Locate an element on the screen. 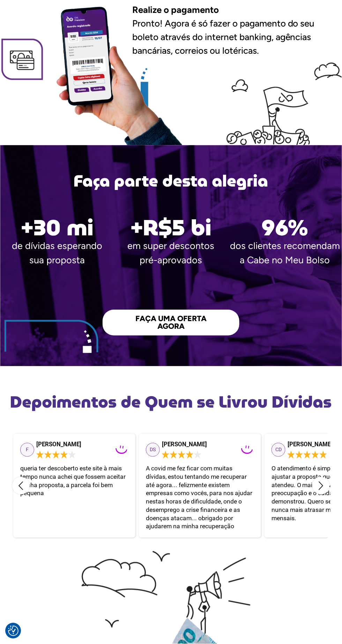  span: FAÇA UMA OFERTA AGORA is located at coordinates (171, 323).